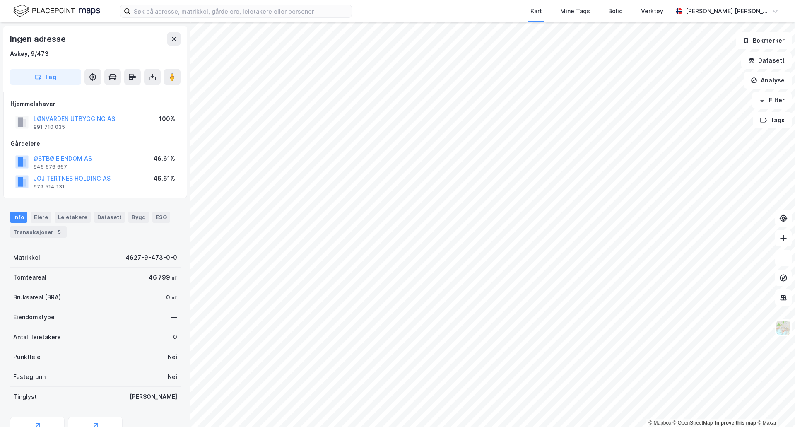 The height and width of the screenshot is (427, 795). What do you see at coordinates (175, 337) in the screenshot?
I see `div: 0` at bounding box center [175, 337].